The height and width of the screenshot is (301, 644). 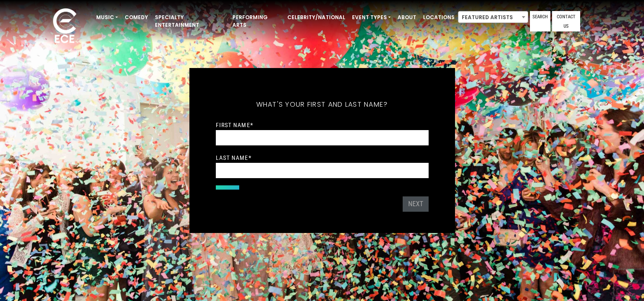 What do you see at coordinates (190, 21) in the screenshot?
I see `a: Specialty Entertainment` at bounding box center [190, 21].